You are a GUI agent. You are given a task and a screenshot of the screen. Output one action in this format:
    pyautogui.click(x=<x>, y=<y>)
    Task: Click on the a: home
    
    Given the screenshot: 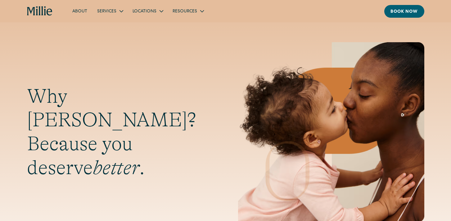 What is the action you would take?
    pyautogui.click(x=40, y=11)
    